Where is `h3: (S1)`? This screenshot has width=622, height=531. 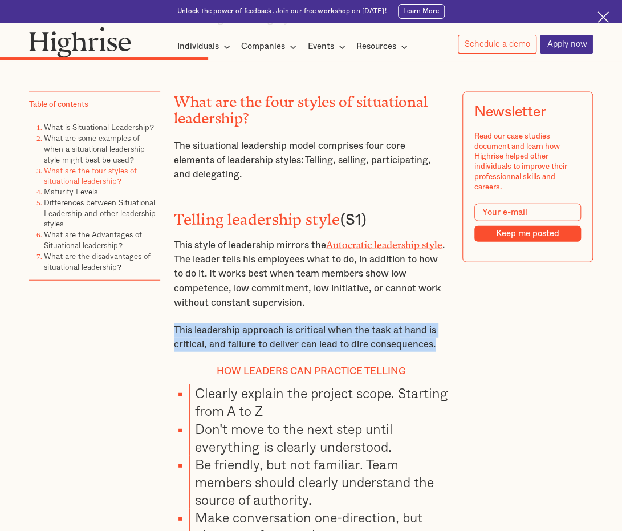 h3: (S1) is located at coordinates (311, 218).